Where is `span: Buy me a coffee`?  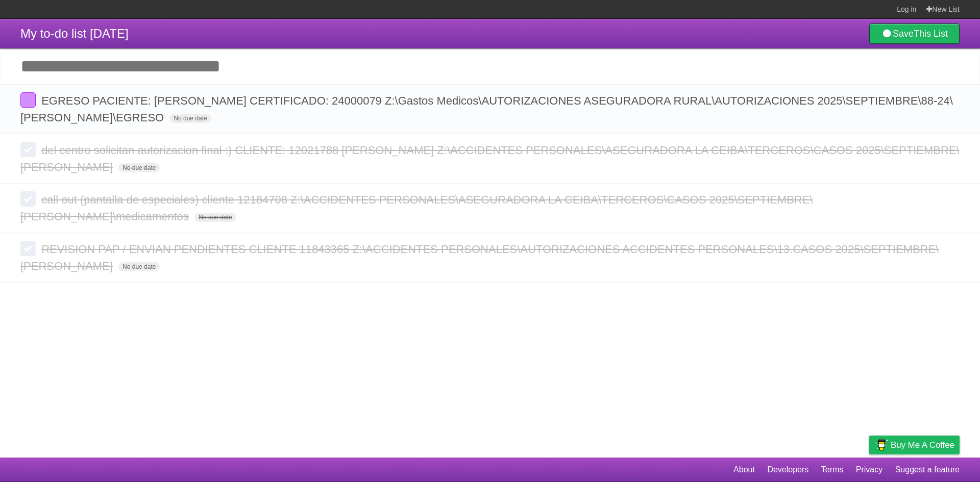 span: Buy me a coffee is located at coordinates (922, 445).